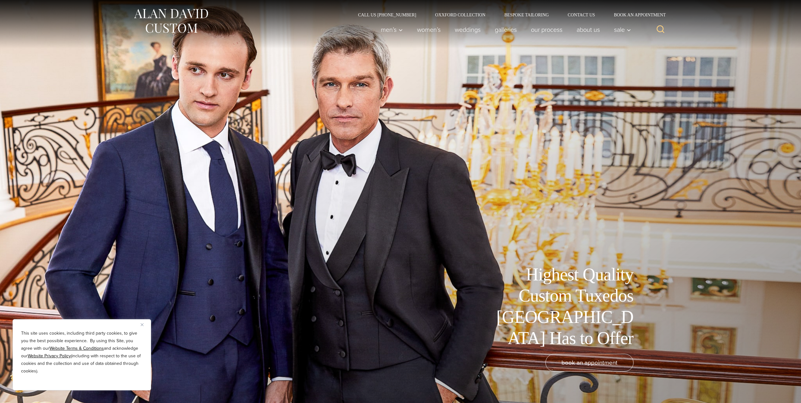 This screenshot has height=403, width=801. I want to click on a: Website Terms & Conditions, so click(77, 348).